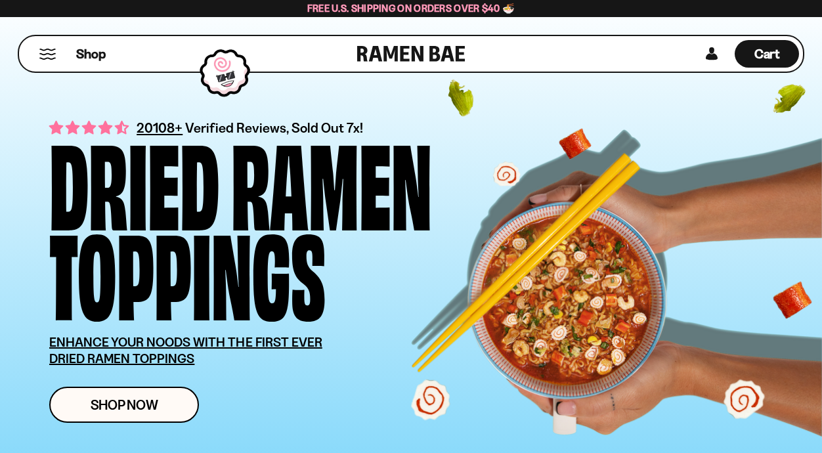 Image resolution: width=822 pixels, height=453 pixels. Describe the element at coordinates (47, 54) in the screenshot. I see `button: Mobile Menu Trigger` at that location.